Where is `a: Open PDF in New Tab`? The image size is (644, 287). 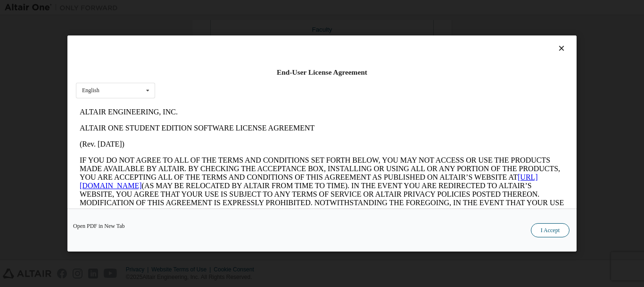 a: Open PDF in New Tab is located at coordinates (99, 225).